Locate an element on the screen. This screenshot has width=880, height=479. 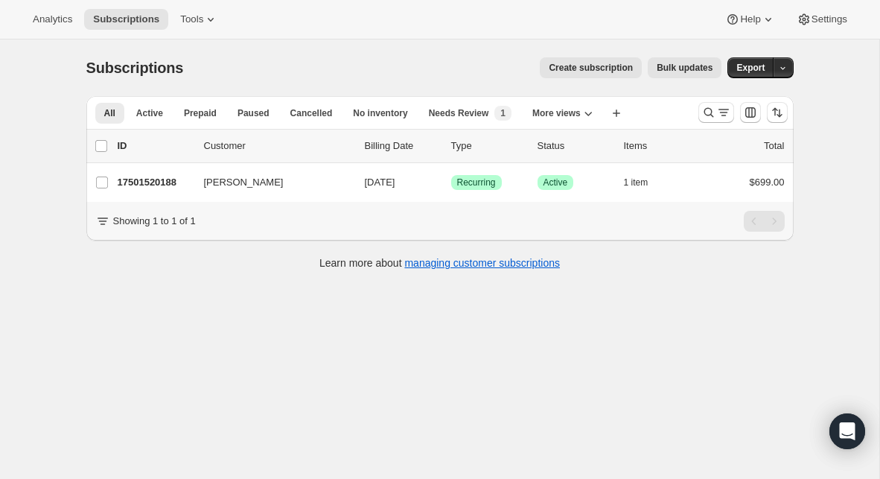
button: More views is located at coordinates (562, 113).